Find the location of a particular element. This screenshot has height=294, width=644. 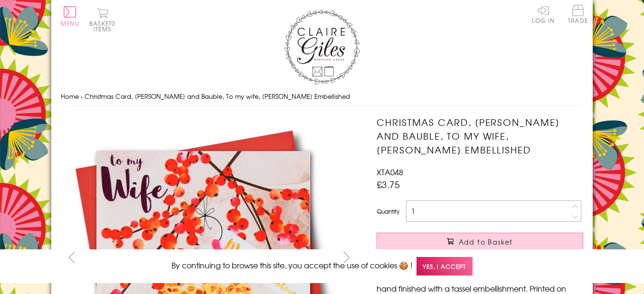

span: Trade is located at coordinates (578, 14).